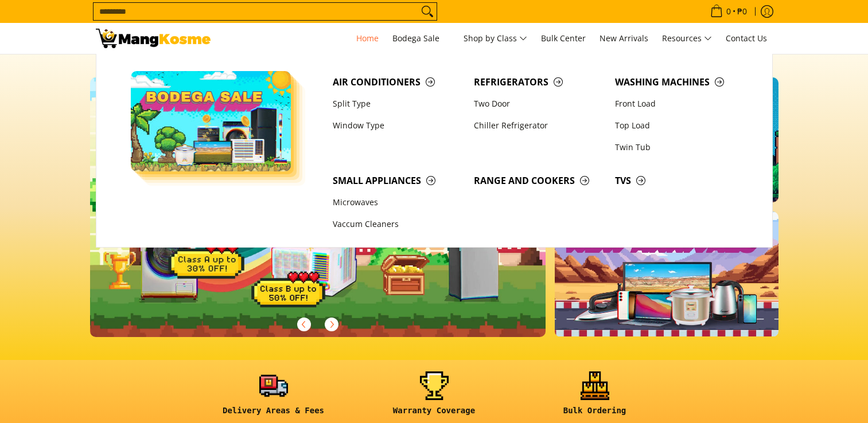 Image resolution: width=868 pixels, height=423 pixels. I want to click on span: Refrigerators, so click(538, 82).